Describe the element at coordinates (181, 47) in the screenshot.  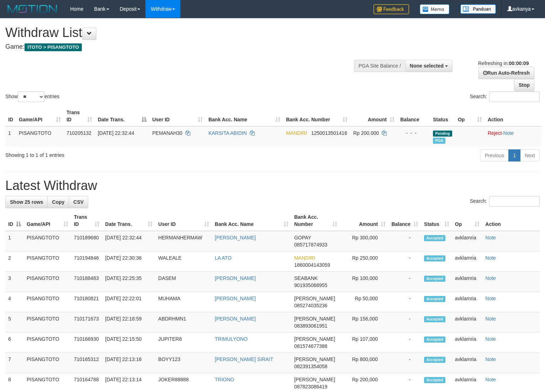
I see `h4: Game:` at that location.